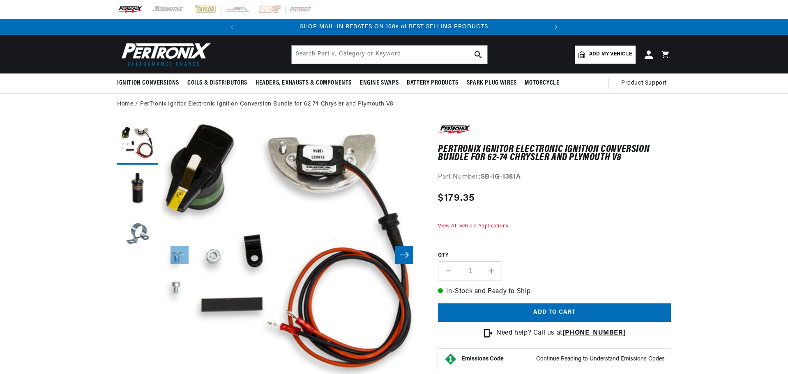 The width and height of the screenshot is (788, 374). I want to click on summary: Spark Plug Wires, so click(492, 83).